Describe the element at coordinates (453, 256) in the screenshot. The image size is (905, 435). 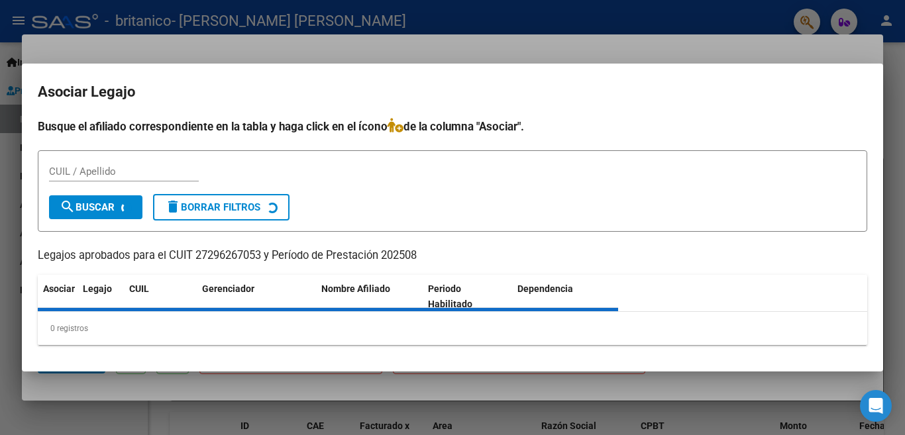
I see `p: Legajos aprobados para el CUIT 27296267053 y Período de Prestación 202508` at that location.